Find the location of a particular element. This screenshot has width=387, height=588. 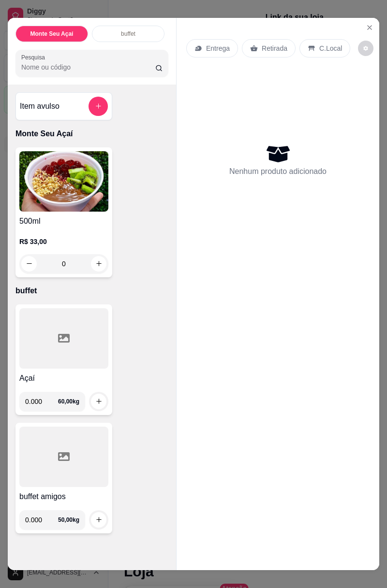

h4: Açaí is located at coordinates (64, 378).